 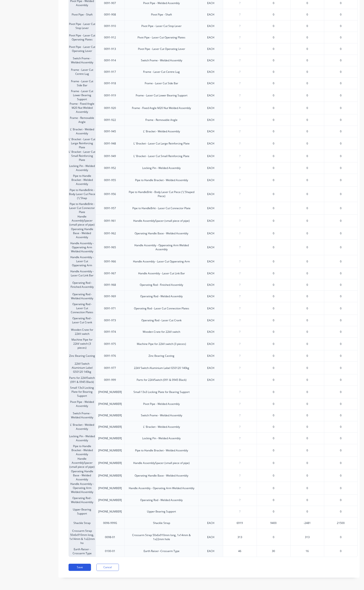 What do you see at coordinates (110, 108) in the screenshot?
I see `div: 0091-920` at bounding box center [110, 108].